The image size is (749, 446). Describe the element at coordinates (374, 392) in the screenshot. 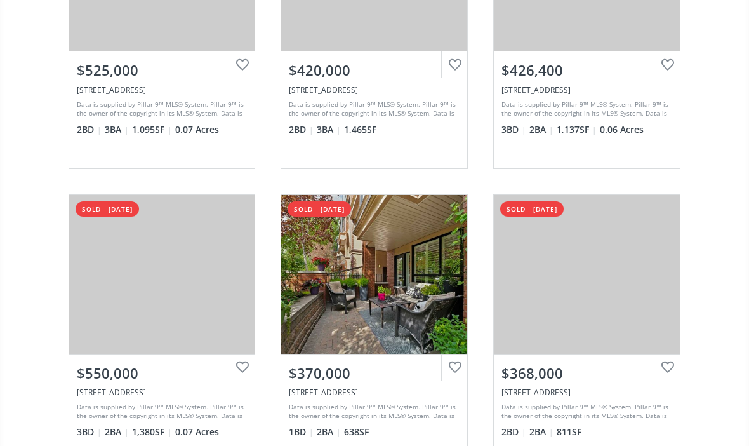

I see `div: 1730 5A Street SW #109, Calgary, AB T2S 2E9` at that location.